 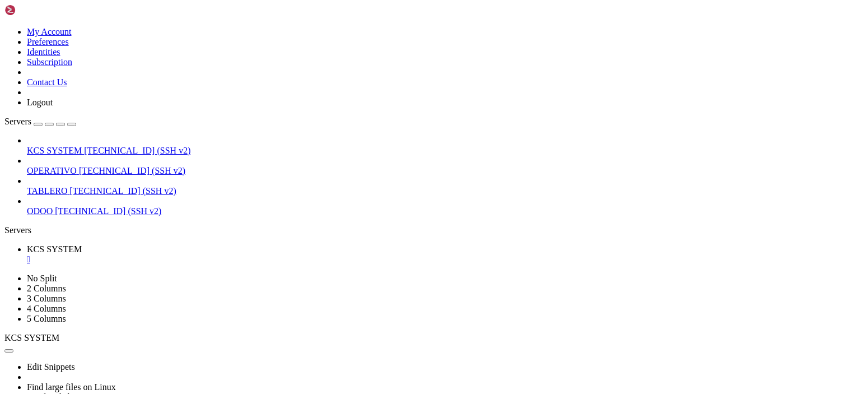 What do you see at coordinates (359, 209) in the screenshot?
I see `x-row: New release '24.04.3 LTS' available.` at bounding box center [359, 209].